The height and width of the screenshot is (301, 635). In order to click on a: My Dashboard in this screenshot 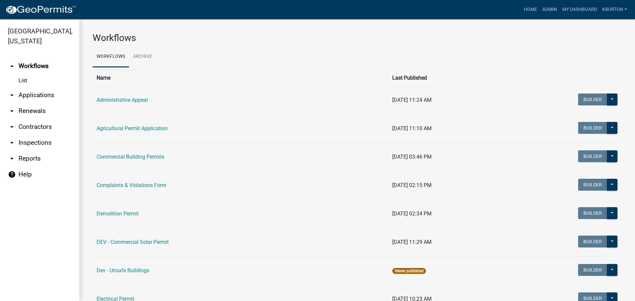, I will do `click(579, 10)`.